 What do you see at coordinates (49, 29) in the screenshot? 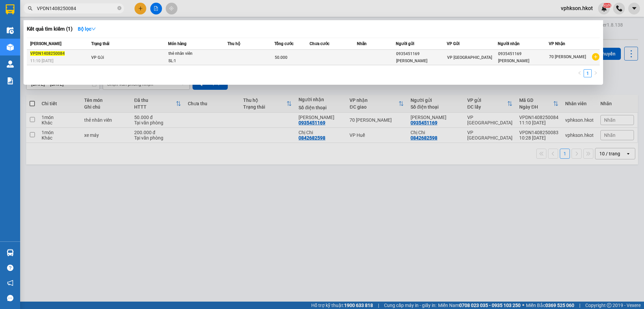
I see `h3: Kết quả tìm kiếm ( 1 )` at bounding box center [49, 29].